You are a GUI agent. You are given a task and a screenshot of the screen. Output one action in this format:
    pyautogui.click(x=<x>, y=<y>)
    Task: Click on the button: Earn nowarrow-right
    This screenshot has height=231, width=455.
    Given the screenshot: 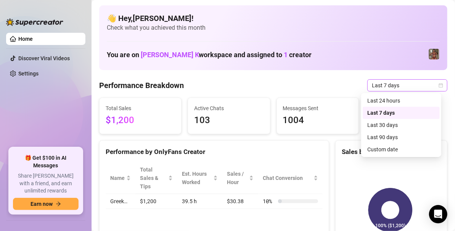 What is the action you would take?
    pyautogui.click(x=46, y=204)
    